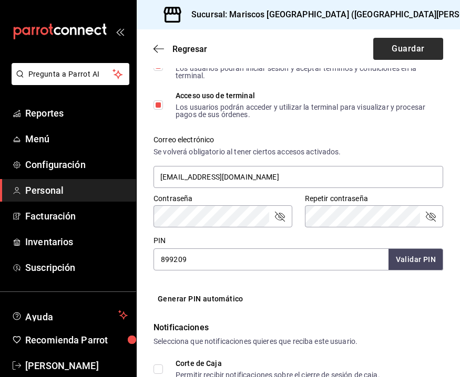  I want to click on label: Repetir contraseña, so click(374, 199).